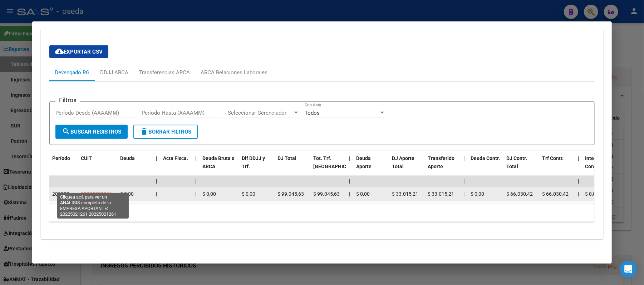 This screenshot has height=285, width=644. What do you see at coordinates (97, 194) in the screenshot?
I see `span: 20225021261` at bounding box center [97, 194].